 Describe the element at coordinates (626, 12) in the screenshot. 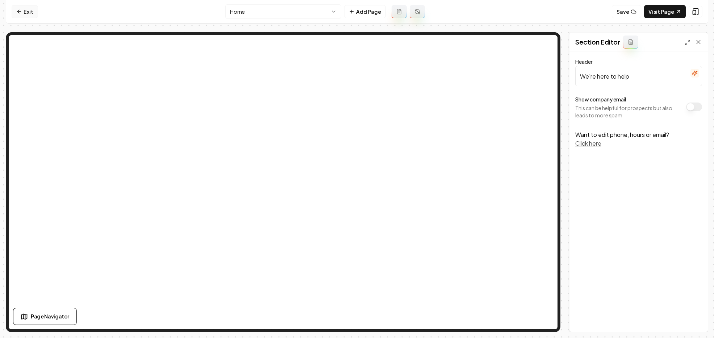

I see `button: Save` at that location.